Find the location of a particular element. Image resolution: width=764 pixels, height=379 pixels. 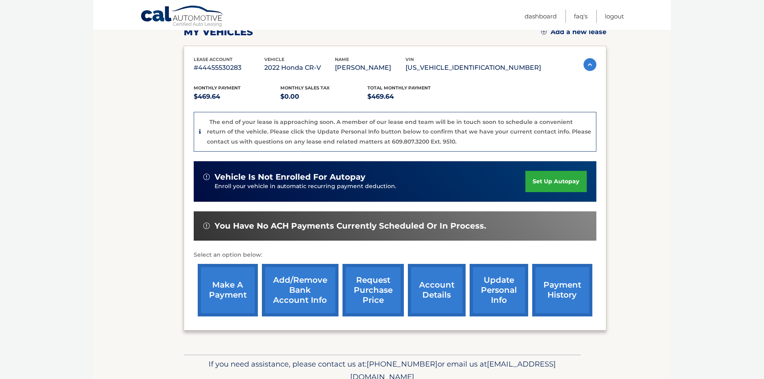

span: You have no ACH payments currently scheduled or in process. is located at coordinates (350, 226).